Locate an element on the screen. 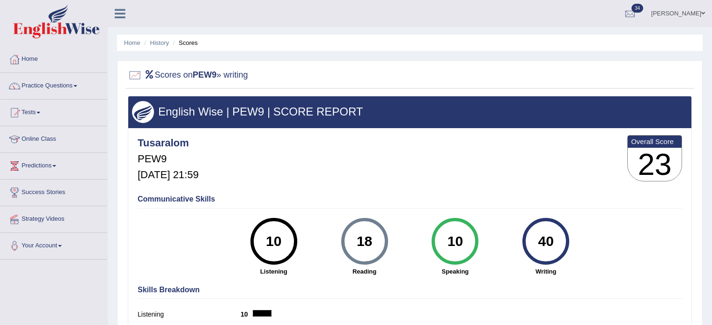 The image size is (712, 325). h5: PEW9 is located at coordinates (168, 159).